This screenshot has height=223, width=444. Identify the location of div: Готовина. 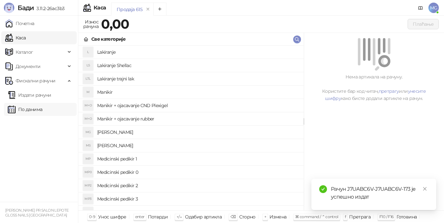
(407, 217).